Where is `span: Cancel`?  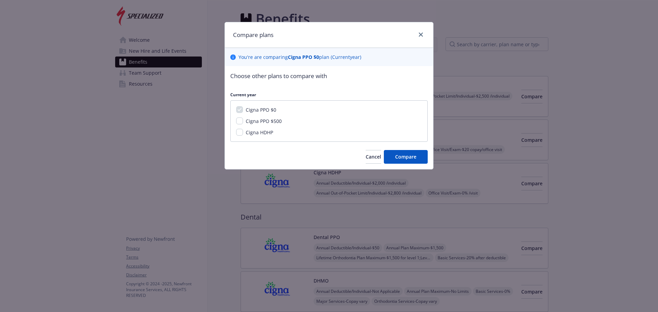
span: Cancel is located at coordinates (373, 157).